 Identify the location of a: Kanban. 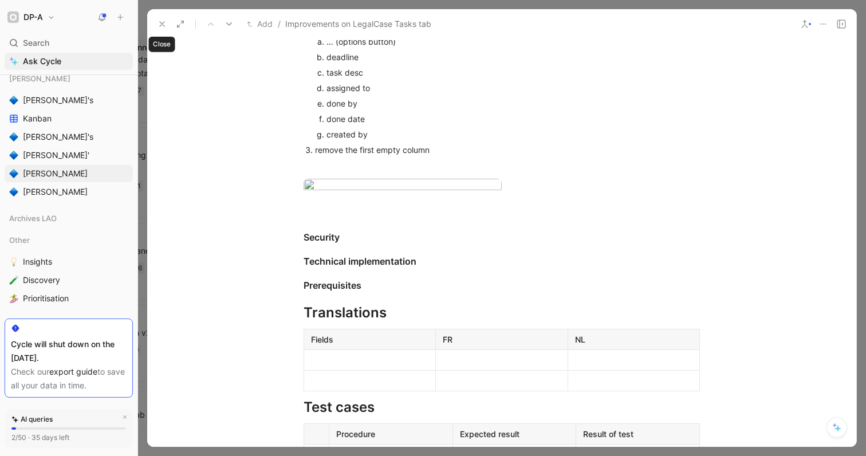
(69, 119).